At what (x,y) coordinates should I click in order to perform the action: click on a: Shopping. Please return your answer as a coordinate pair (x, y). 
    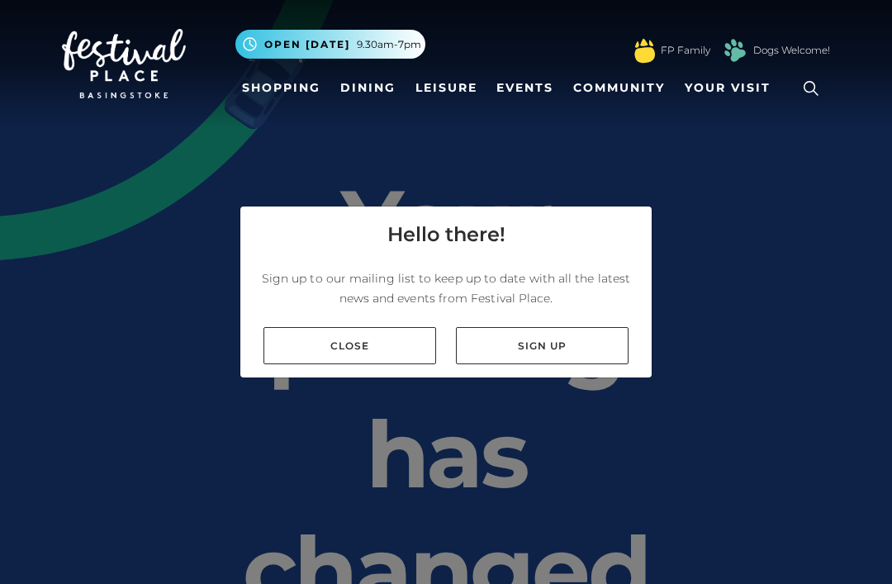
    Looking at the image, I should click on (281, 88).